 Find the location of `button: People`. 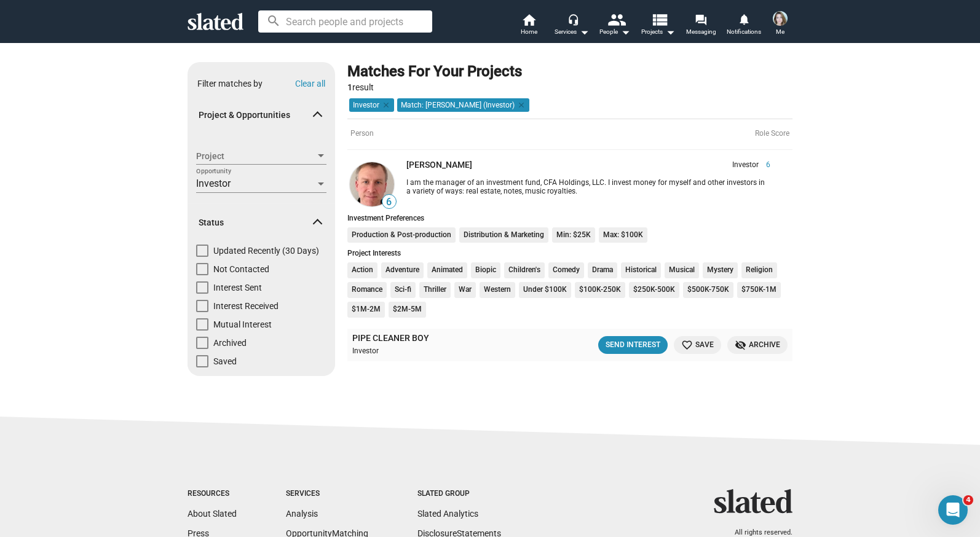

button: People is located at coordinates (615, 26).